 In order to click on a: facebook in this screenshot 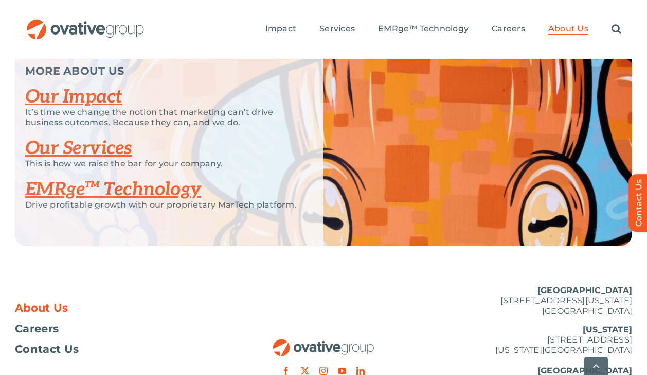, I will do `click(286, 371)`.